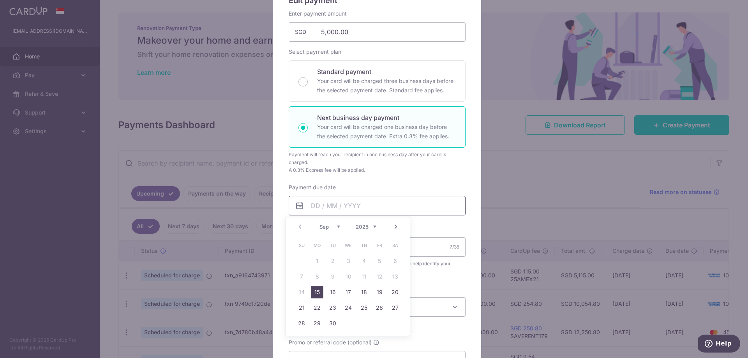 The image size is (748, 358). I want to click on span: Thursday, so click(364, 245).